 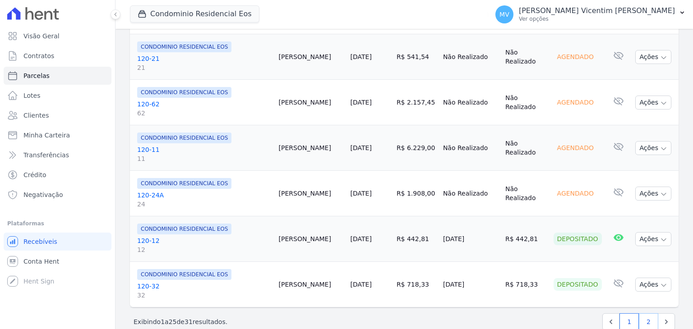 I want to click on span: Parcelas, so click(x=37, y=76).